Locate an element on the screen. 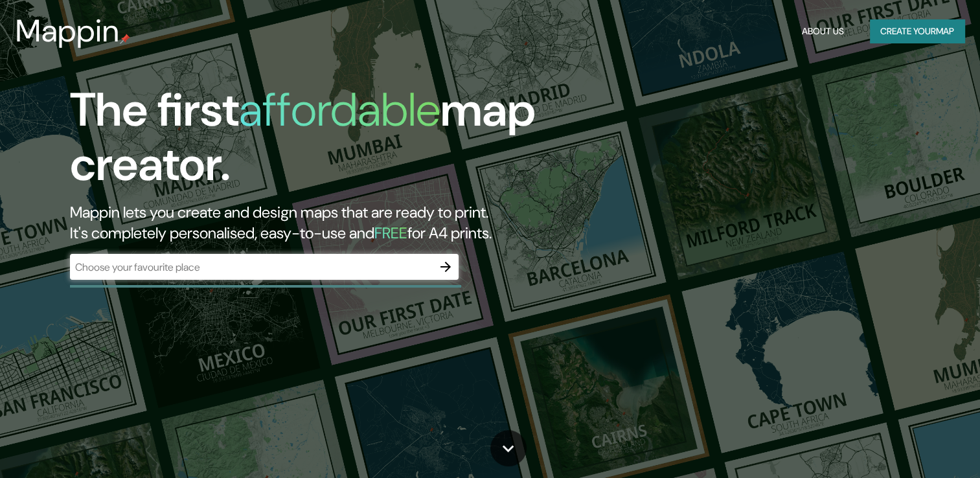 The image size is (980, 478). input: Choose your favourite place is located at coordinates (251, 267).